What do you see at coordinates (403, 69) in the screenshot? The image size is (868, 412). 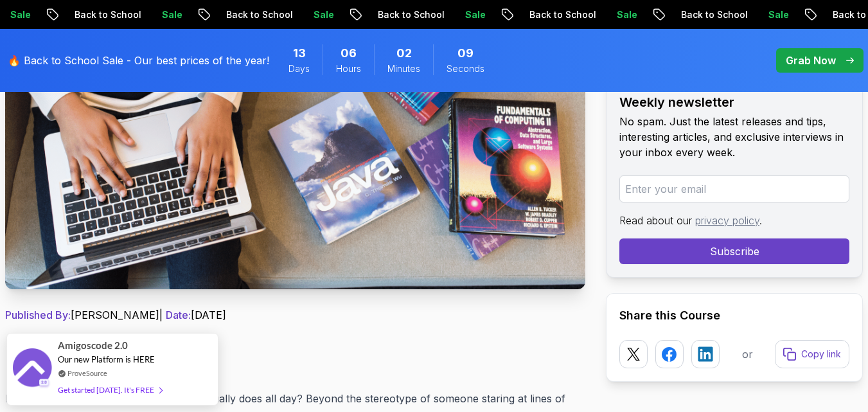 I see `span: Minutes` at bounding box center [403, 69].